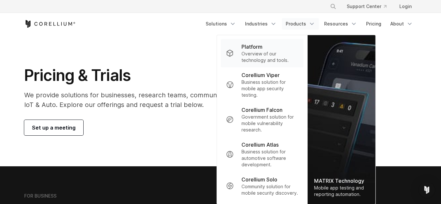 Image resolution: width=441 pixels, height=204 pixels. Describe the element at coordinates (259, 180) in the screenshot. I see `p: Corellium Solo` at that location.